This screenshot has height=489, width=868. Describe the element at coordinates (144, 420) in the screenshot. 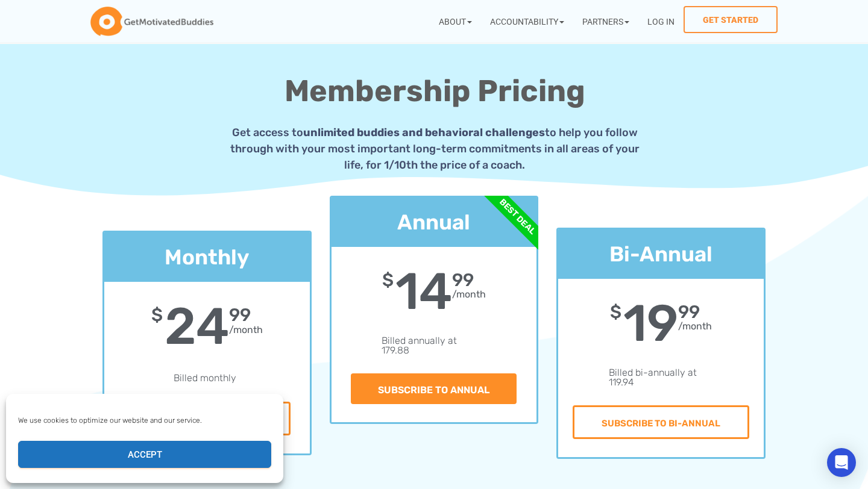

I see `div: We use cookies to optimize our website and our service.` at that location.